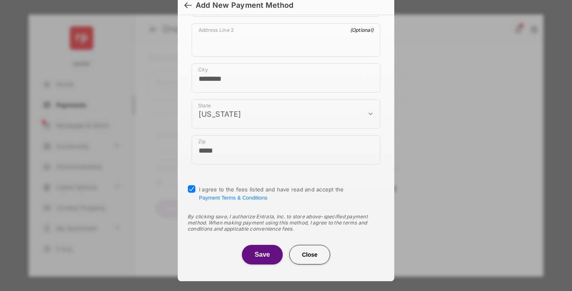 This screenshot has height=291, width=572. I want to click on div: payment_method_screening[postal_addresses][locality], so click(286, 78).